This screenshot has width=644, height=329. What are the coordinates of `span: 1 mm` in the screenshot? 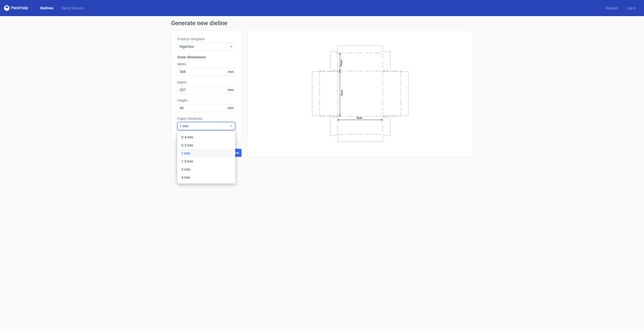 It's located at (204, 126).